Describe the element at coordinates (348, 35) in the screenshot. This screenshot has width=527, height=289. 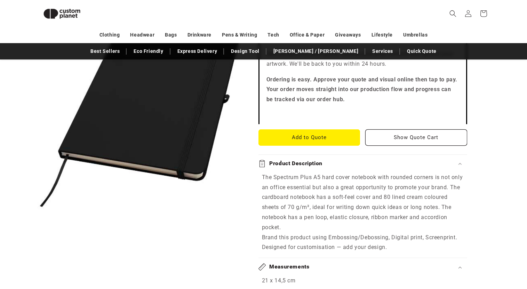
I see `a: Giveaways` at that location.